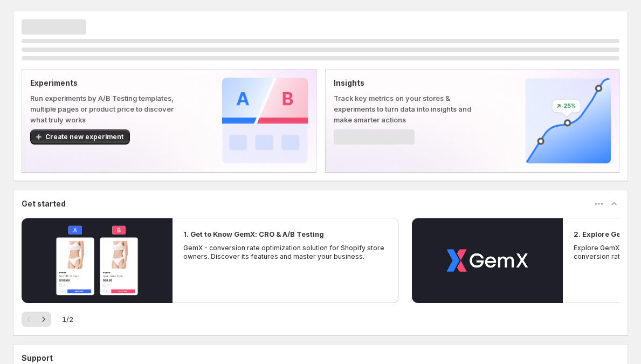 Image resolution: width=641 pixels, height=364 pixels. Describe the element at coordinates (67, 319) in the screenshot. I see `span: 1 / 2` at that location.